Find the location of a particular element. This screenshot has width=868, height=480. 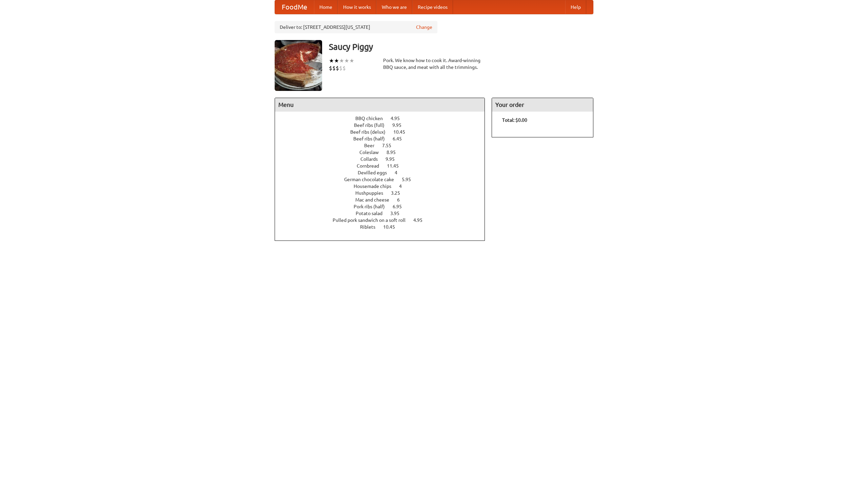

span: 5.95 is located at coordinates (410, 180).